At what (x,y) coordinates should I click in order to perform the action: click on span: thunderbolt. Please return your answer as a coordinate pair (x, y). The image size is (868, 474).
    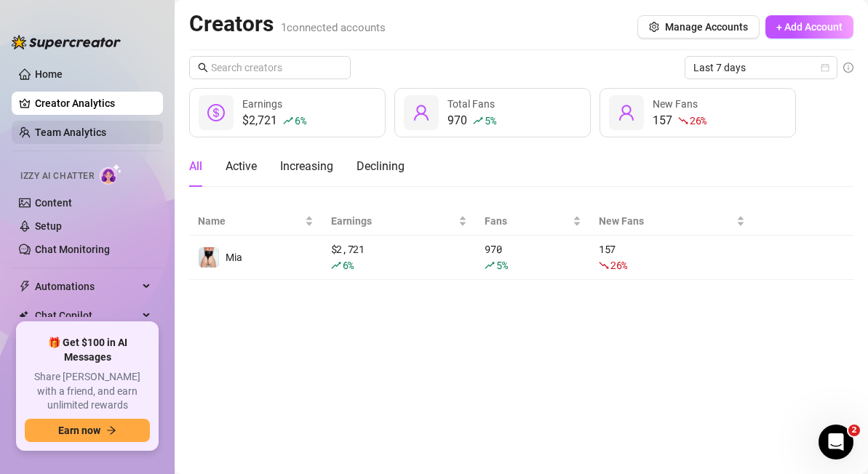
    Looking at the image, I should click on (25, 287).